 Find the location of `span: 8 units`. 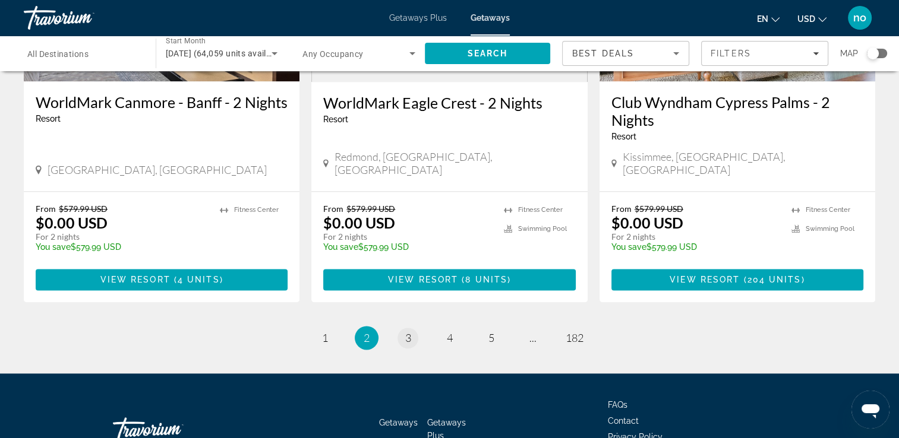

span: 8 units is located at coordinates (486, 280).